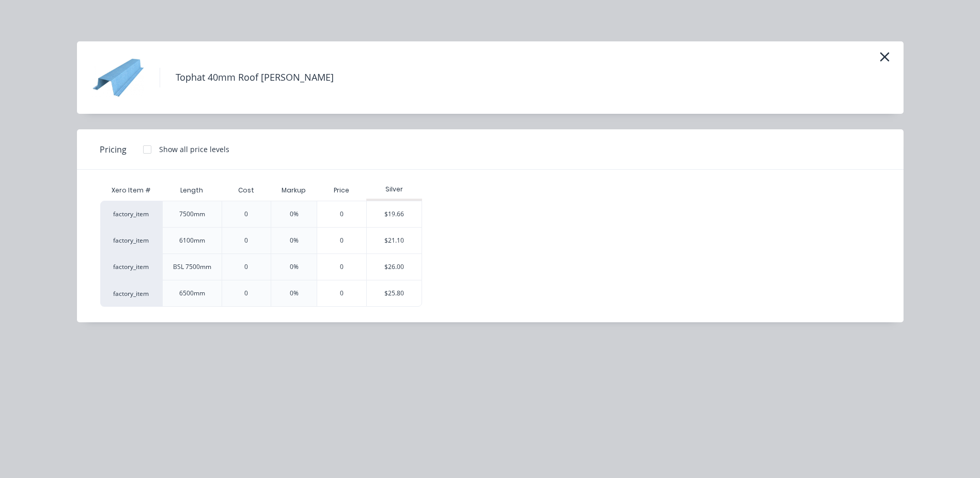  I want to click on div: Length, so click(192, 190).